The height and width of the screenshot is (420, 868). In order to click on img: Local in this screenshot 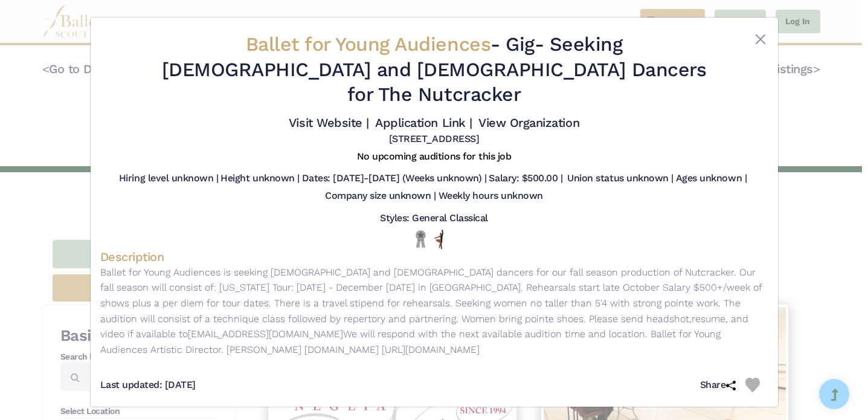, I will do `click(420, 239)`.